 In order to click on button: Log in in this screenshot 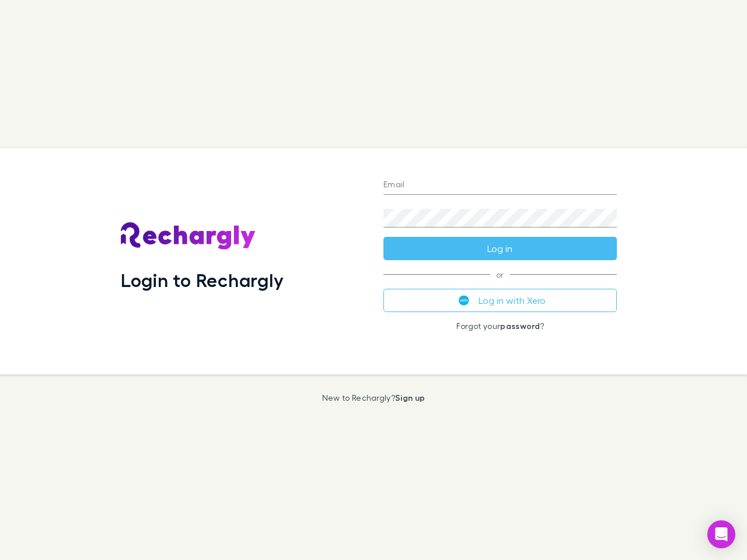, I will do `click(500, 248)`.